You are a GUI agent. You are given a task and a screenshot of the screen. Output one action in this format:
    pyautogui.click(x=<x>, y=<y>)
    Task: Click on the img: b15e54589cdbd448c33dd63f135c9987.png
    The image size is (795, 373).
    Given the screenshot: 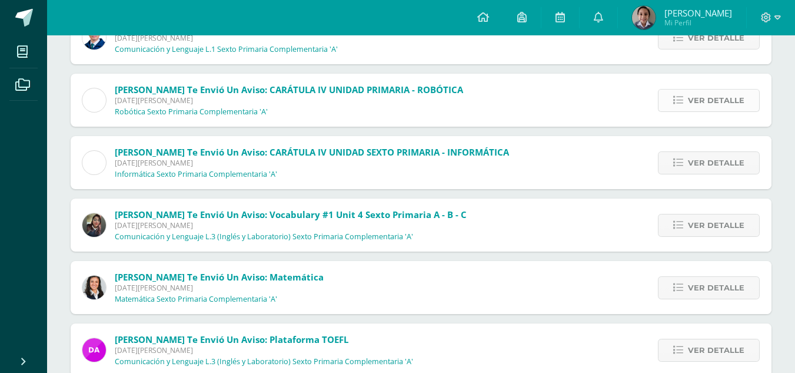 What is the action you would take?
    pyautogui.click(x=94, y=287)
    